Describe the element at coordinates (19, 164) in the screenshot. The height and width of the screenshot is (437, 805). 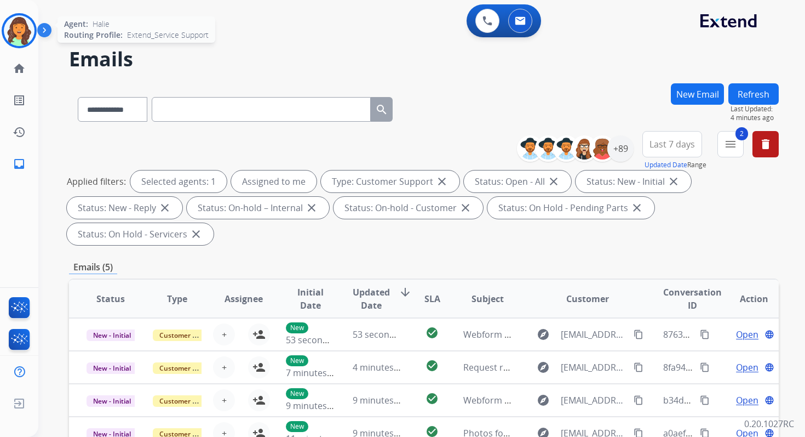
I see `mat-icon: inbox` at that location.